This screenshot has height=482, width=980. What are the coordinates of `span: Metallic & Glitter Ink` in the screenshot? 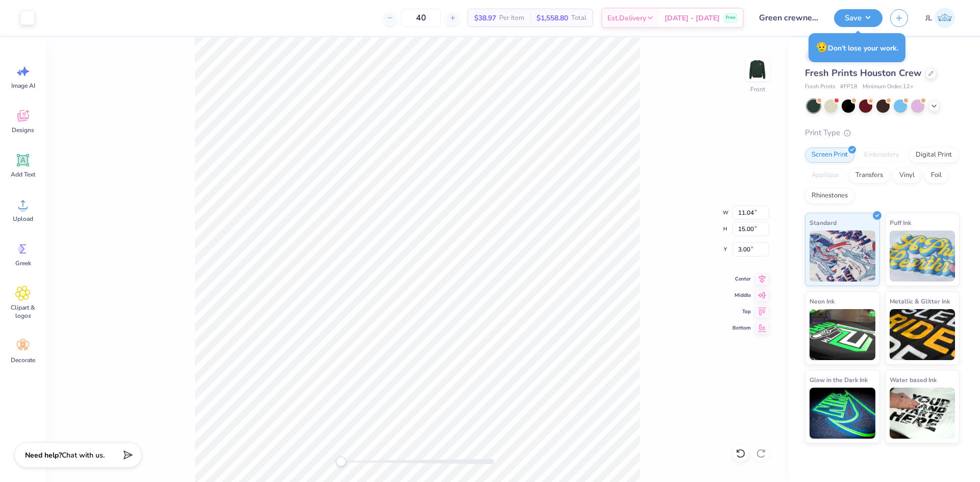 It's located at (919, 301).